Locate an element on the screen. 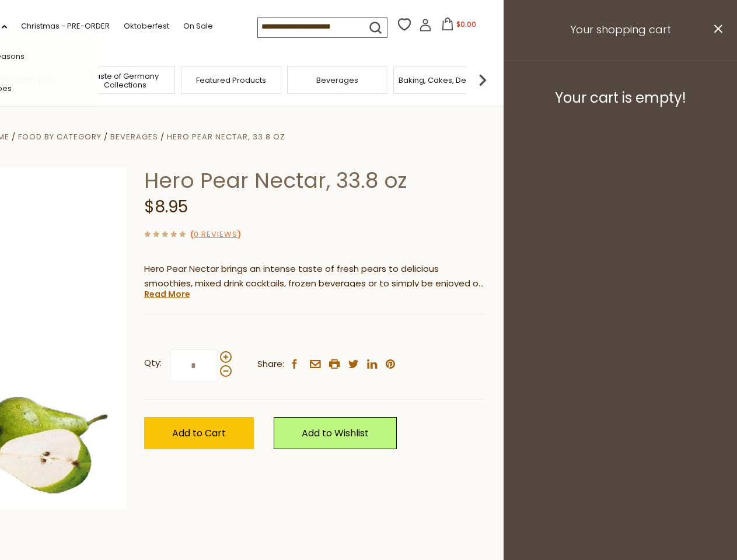 Image resolution: width=737 pixels, height=560 pixels. p: Hero Pear Nectar brings an intense taste of fresh pears to delicious smoothies, mixed drink cockt... is located at coordinates (314, 276).